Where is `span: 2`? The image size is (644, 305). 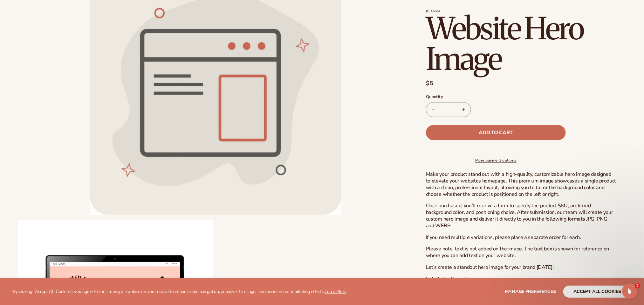 span: 2 is located at coordinates (638, 286).